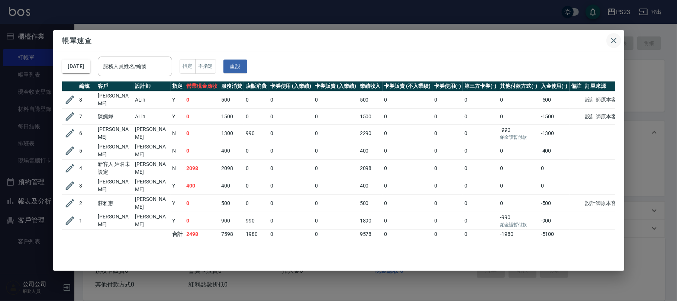  I want to click on td: -1980, so click(519, 234).